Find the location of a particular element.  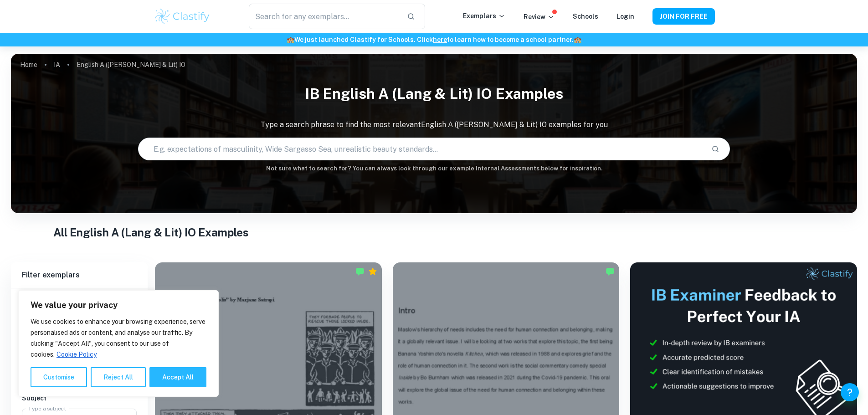

h1: IB English A (Lang & Lit) IO examples is located at coordinates (434, 94).